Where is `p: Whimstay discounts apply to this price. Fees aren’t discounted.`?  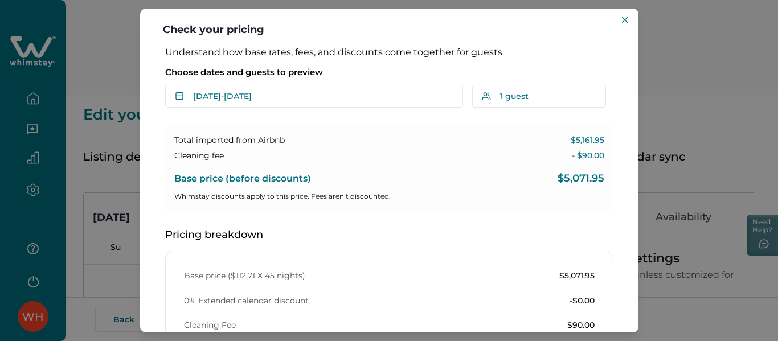 p: Whimstay discounts apply to this price. Fees aren’t discounted. is located at coordinates (389, 196).